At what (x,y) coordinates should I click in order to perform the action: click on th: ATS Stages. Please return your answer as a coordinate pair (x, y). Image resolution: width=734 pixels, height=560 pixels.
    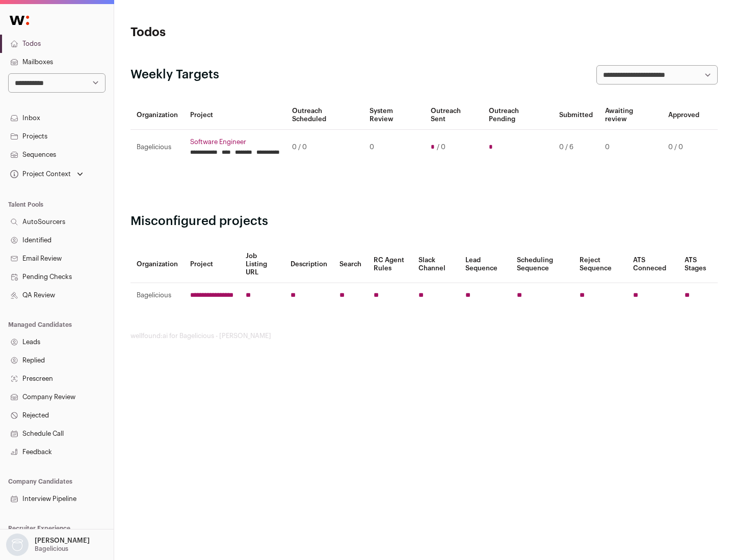
    Looking at the image, I should click on (697, 264).